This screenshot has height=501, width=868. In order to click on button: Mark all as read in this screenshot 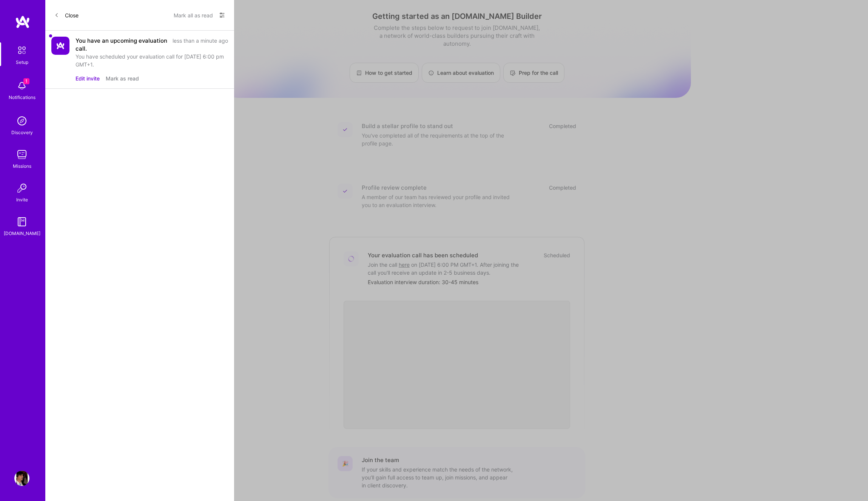, I will do `click(193, 15)`.